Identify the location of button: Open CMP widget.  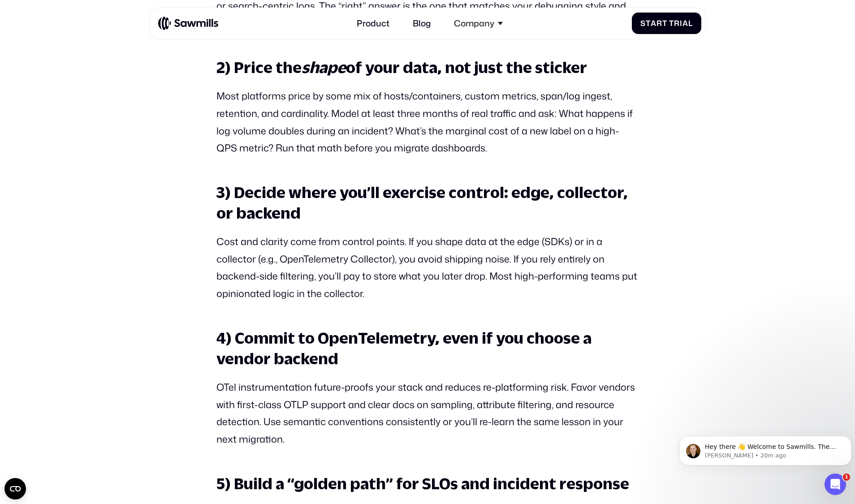
(15, 488).